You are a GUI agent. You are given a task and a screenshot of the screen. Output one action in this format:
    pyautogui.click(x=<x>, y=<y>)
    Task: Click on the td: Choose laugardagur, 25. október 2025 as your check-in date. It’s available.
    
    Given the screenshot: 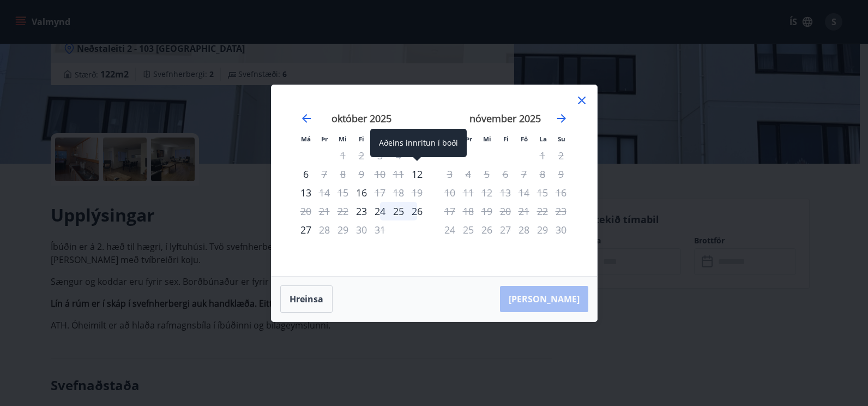 What is the action you would take?
    pyautogui.click(x=399, y=211)
    